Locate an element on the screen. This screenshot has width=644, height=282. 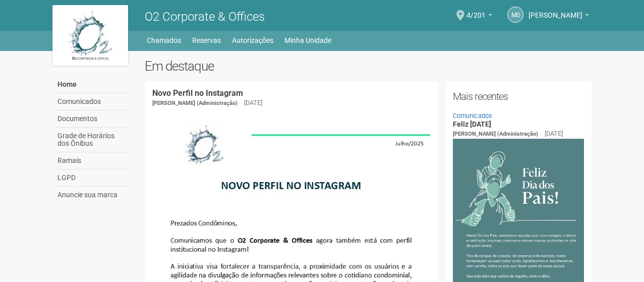
a: Autorizações is located at coordinates (253, 40).